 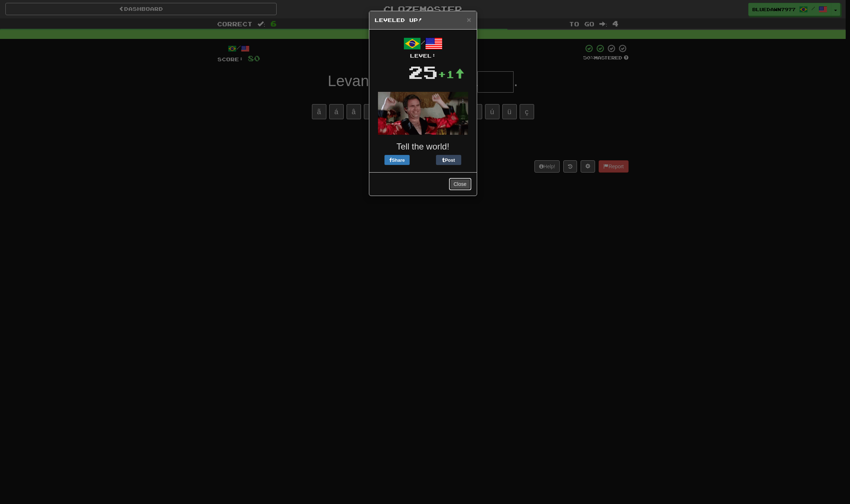 I want to click on div: 25, so click(x=423, y=72).